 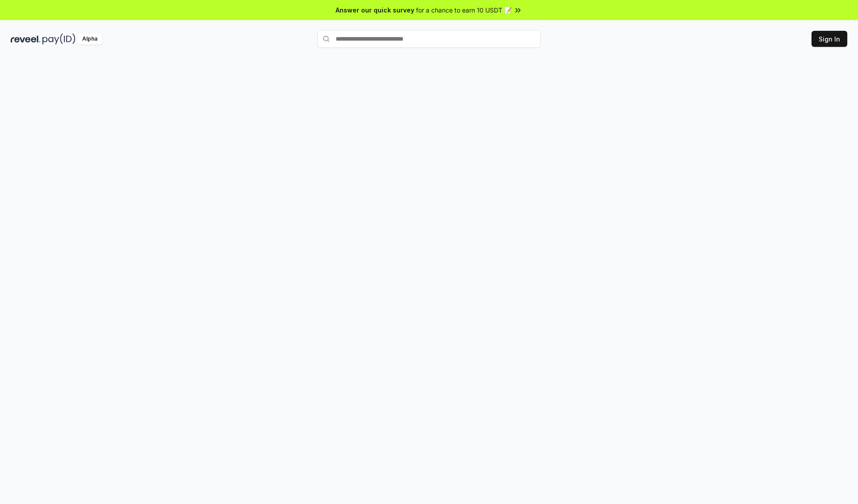 I want to click on span: for a chance to earn 10 USDT 📝, so click(x=464, y=9).